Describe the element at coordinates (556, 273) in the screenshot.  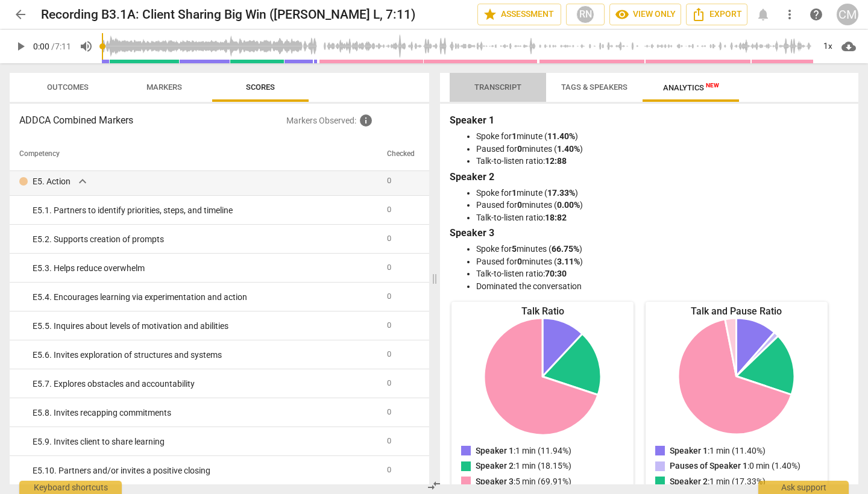
I see `b: 70:30` at that location.